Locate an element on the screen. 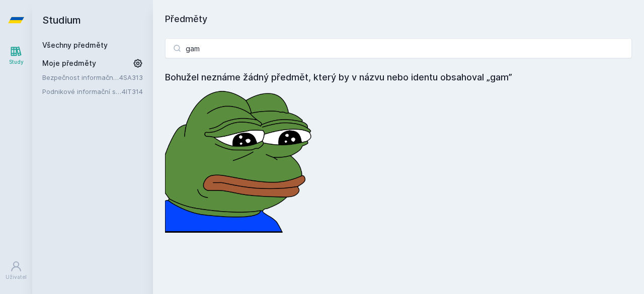 This screenshot has height=294, width=644. input: Název nebo ident předmětu… is located at coordinates (399, 48).